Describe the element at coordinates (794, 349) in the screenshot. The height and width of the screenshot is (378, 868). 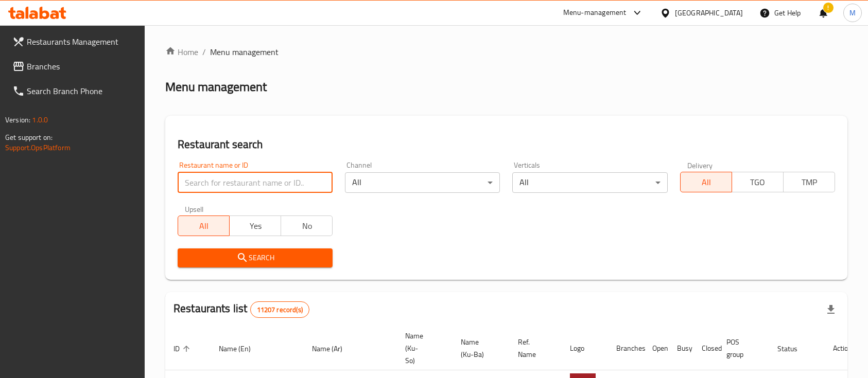
I see `span: Status` at that location.